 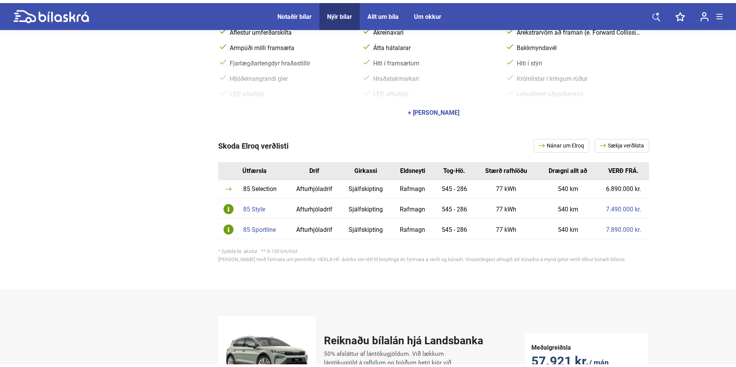 I want to click on span: Skoda Elroq verðlisti, so click(x=253, y=143).